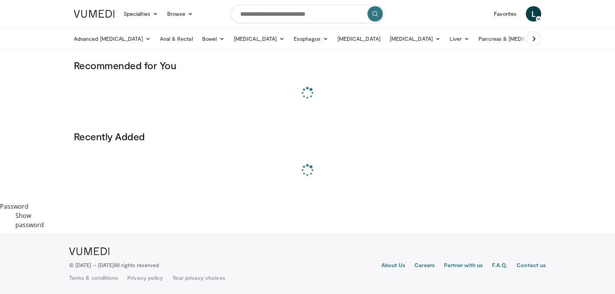  Describe the element at coordinates (459, 39) in the screenshot. I see `a: Liver` at that location.